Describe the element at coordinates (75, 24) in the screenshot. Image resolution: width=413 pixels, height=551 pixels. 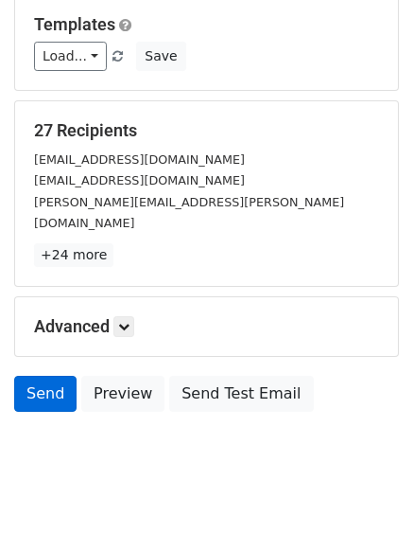
I see `a: Templates` at that location.